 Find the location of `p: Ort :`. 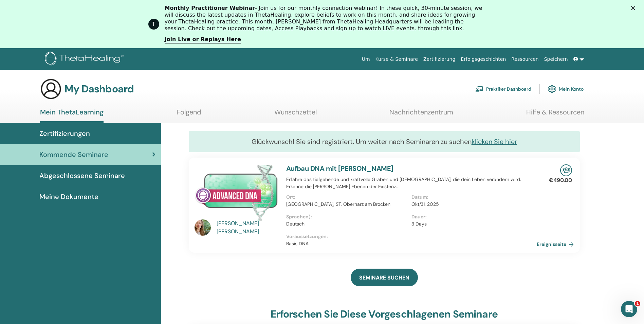

p: Ort : is located at coordinates (346, 197).